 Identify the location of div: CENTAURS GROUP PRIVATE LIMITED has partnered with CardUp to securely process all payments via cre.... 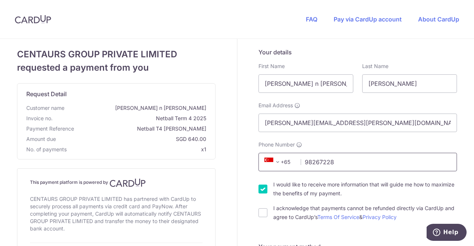
(116, 214).